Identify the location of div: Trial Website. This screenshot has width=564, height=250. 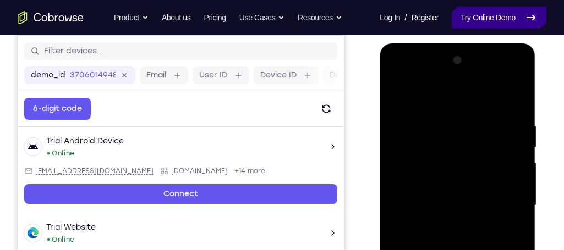
(53, 223).